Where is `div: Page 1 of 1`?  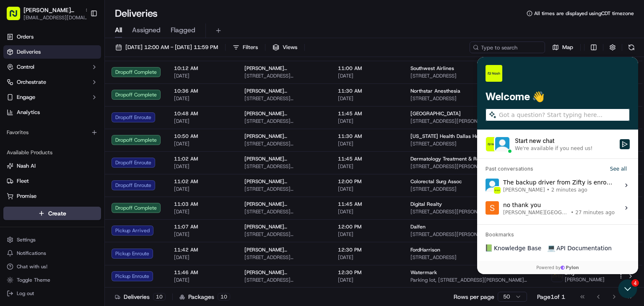
div: Page 1 of 1 is located at coordinates (551, 297).